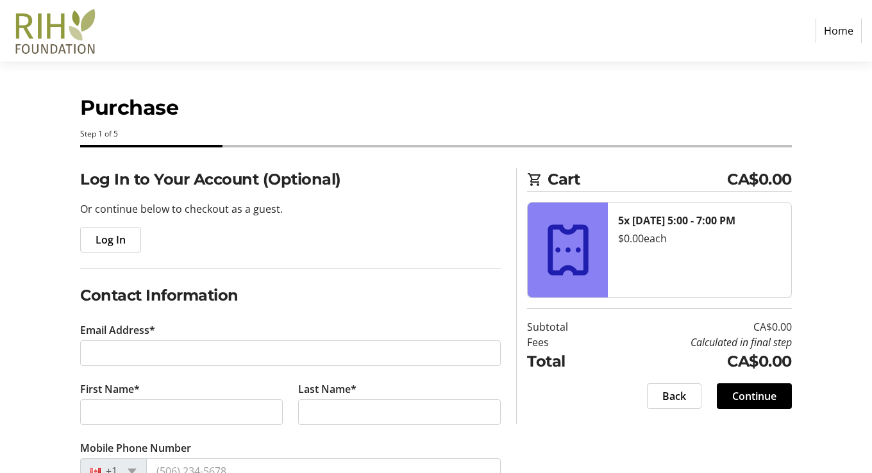  I want to click on div: Step 1 of 5, so click(435, 134).